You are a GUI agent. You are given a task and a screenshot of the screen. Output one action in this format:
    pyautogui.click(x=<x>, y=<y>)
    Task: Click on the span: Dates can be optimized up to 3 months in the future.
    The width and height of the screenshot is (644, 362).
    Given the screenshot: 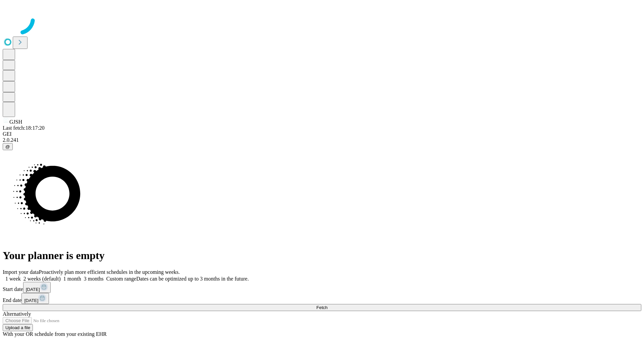 What is the action you would take?
    pyautogui.click(x=192, y=279)
    